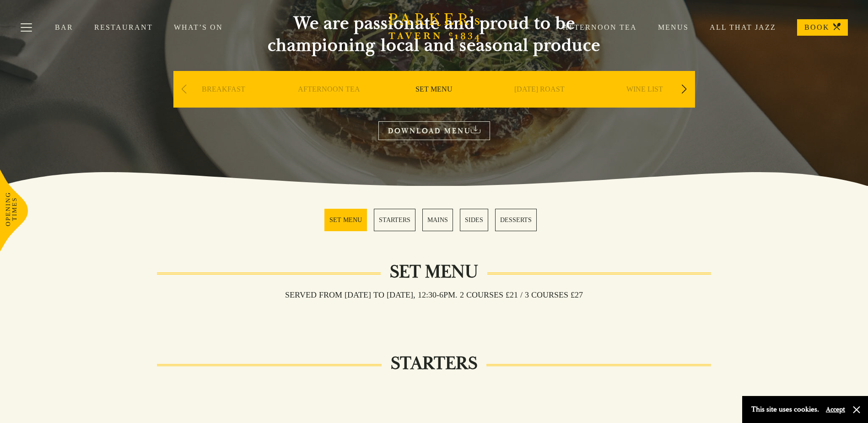  Describe the element at coordinates (394, 219) in the screenshot. I see `a: 2 / 5` at that location.